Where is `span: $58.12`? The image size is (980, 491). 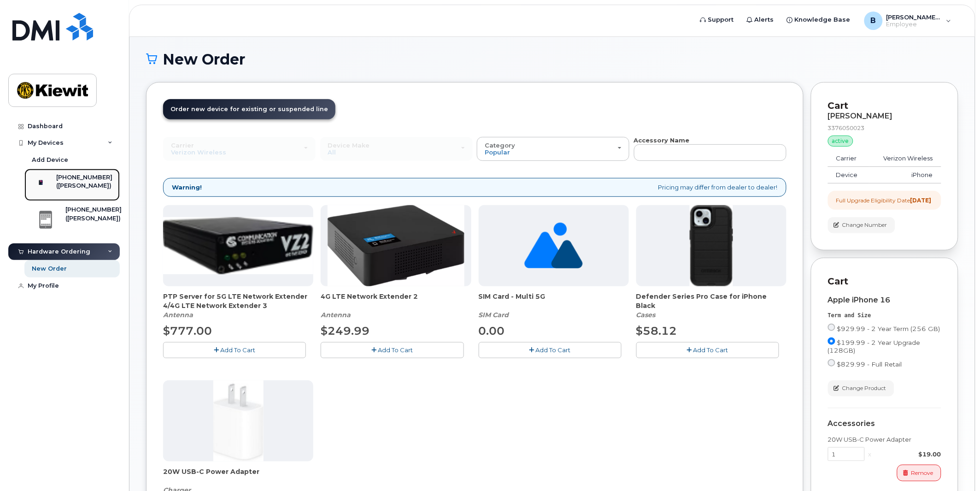
span: $58.12 is located at coordinates (657, 330).